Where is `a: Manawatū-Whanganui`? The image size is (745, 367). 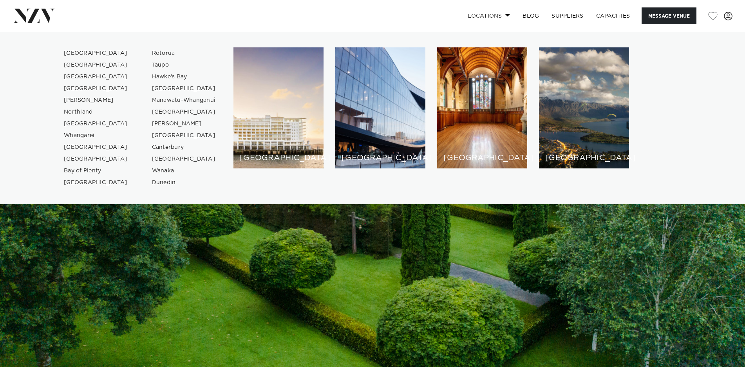
a: Manawatū-Whanganui is located at coordinates (184, 100).